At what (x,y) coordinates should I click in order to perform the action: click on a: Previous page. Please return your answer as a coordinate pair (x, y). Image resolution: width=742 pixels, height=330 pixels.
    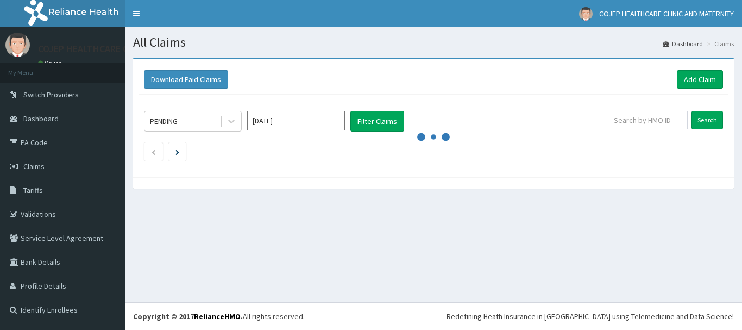
    Looking at the image, I should click on (153, 152).